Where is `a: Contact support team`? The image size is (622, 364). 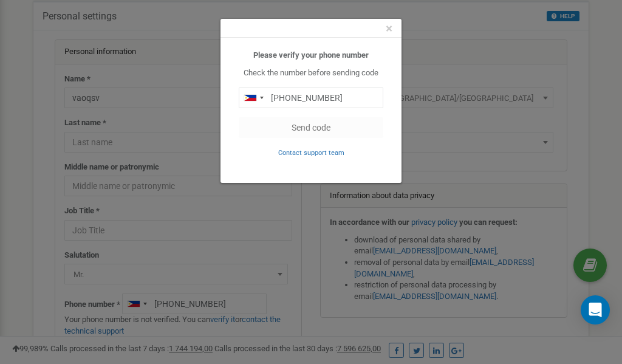 a: Contact support team is located at coordinates (311, 152).